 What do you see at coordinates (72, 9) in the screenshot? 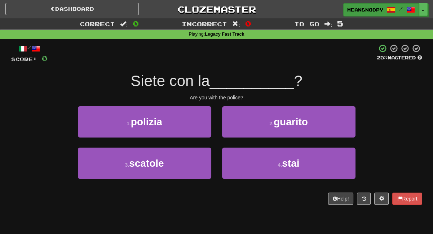
I see `a: Dashboard` at bounding box center [72, 9].